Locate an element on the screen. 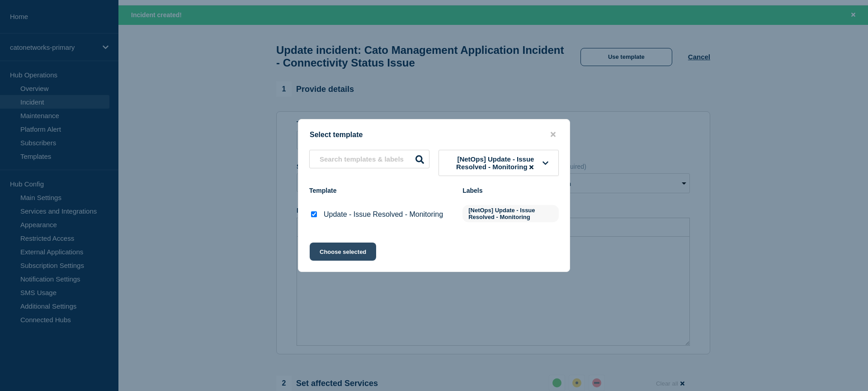  input: Update - Issue Resolved - Monitoring checkbox is located at coordinates (314, 214).